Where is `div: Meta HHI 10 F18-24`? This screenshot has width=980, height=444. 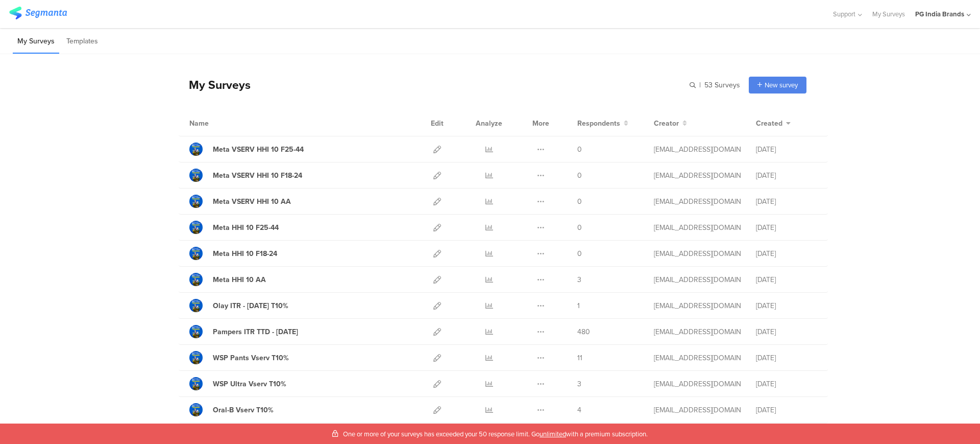 div: Meta HHI 10 F18-24 is located at coordinates (245, 254).